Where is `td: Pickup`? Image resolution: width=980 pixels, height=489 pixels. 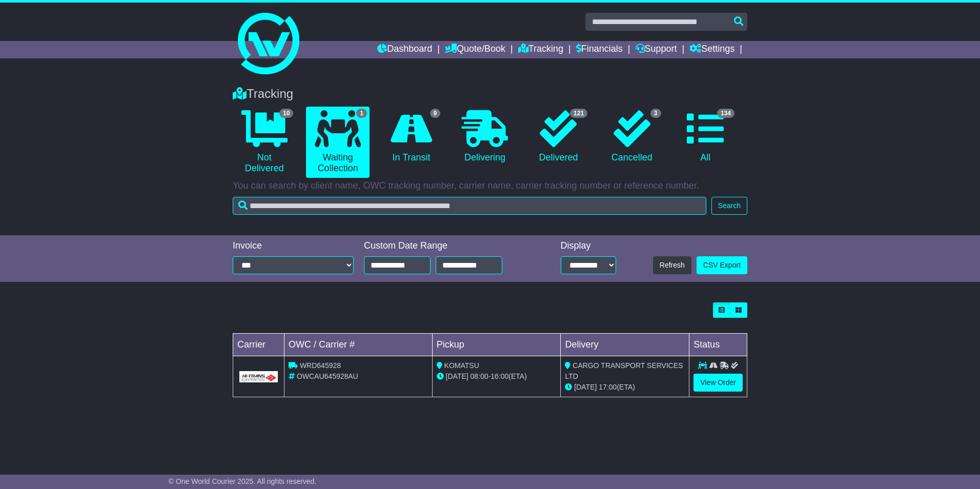 td: Pickup is located at coordinates (496, 345).